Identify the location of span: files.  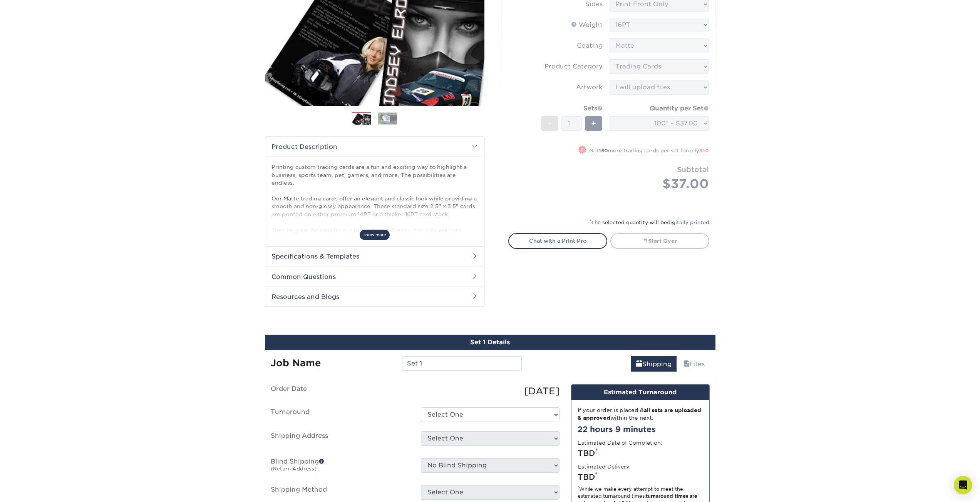
(687, 364).